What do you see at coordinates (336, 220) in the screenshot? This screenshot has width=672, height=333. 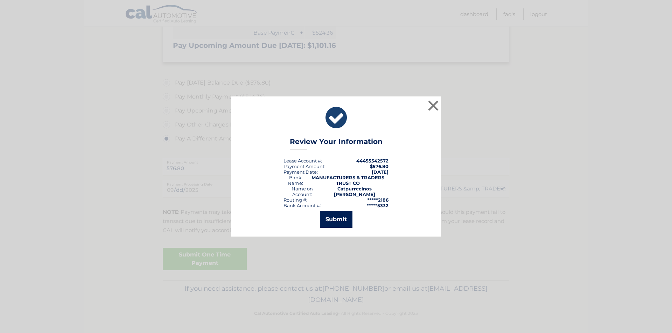 I see `button: Submit` at bounding box center [336, 220].